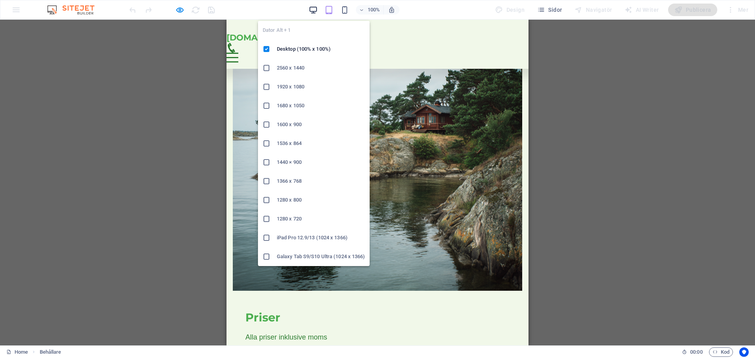 This screenshot has width=755, height=358. What do you see at coordinates (321, 143) in the screenshot?
I see `h6: 1536 x 864` at bounding box center [321, 143].